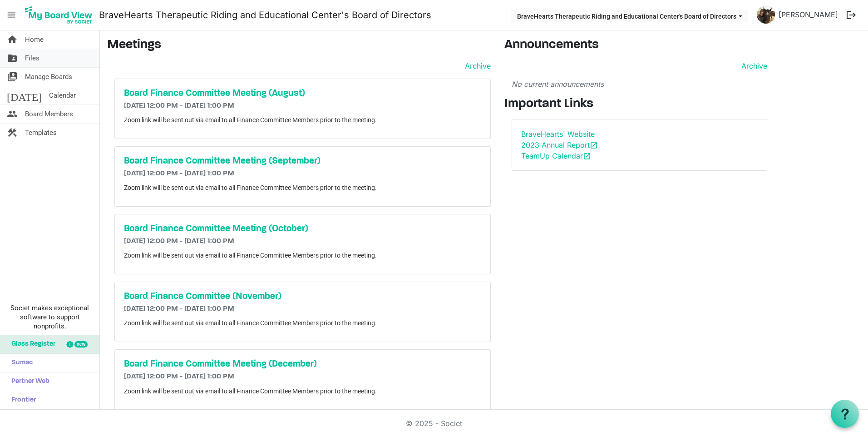 The height and width of the screenshot is (437, 868). I want to click on span: home, so click(12, 40).